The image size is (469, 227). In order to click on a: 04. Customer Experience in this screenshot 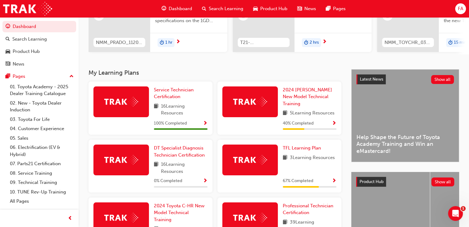, I will do `click(42, 129)`.